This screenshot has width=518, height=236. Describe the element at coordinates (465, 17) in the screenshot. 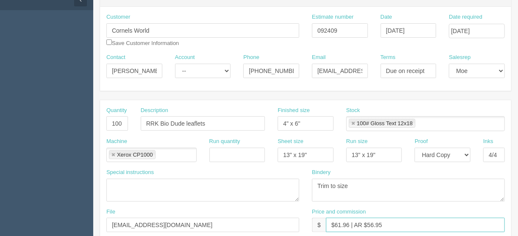

I see `label: Date required` at that location.